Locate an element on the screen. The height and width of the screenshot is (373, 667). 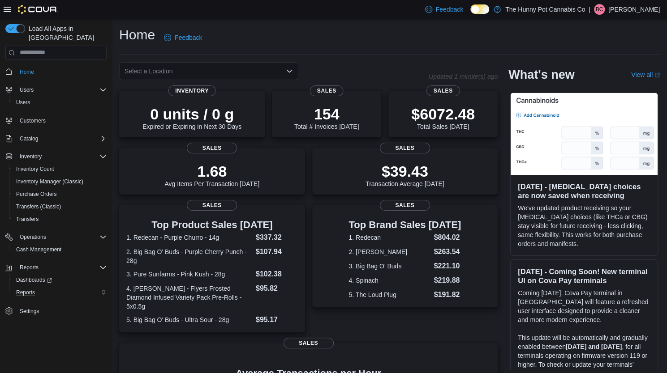
a: Reports is located at coordinates (26, 293).